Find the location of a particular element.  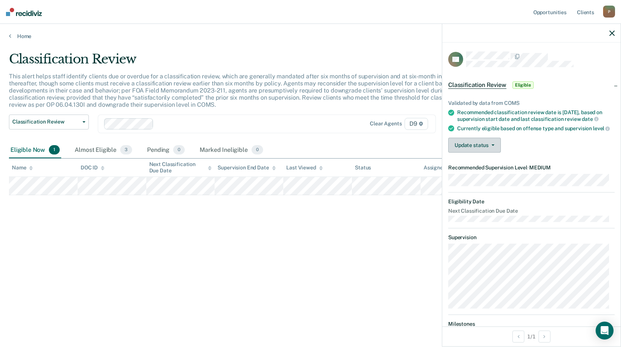

span: 1 is located at coordinates (54, 150).